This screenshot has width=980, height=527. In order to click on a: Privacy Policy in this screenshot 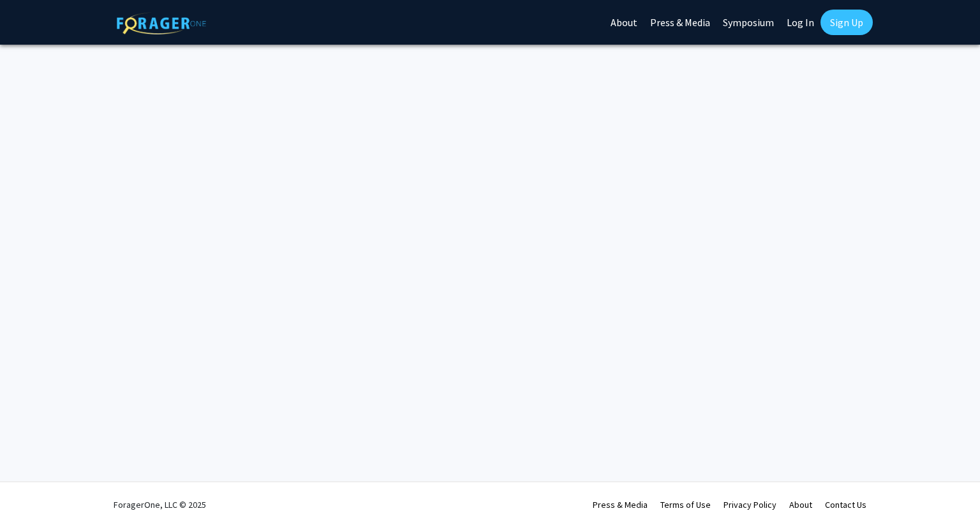, I will do `click(750, 504)`.